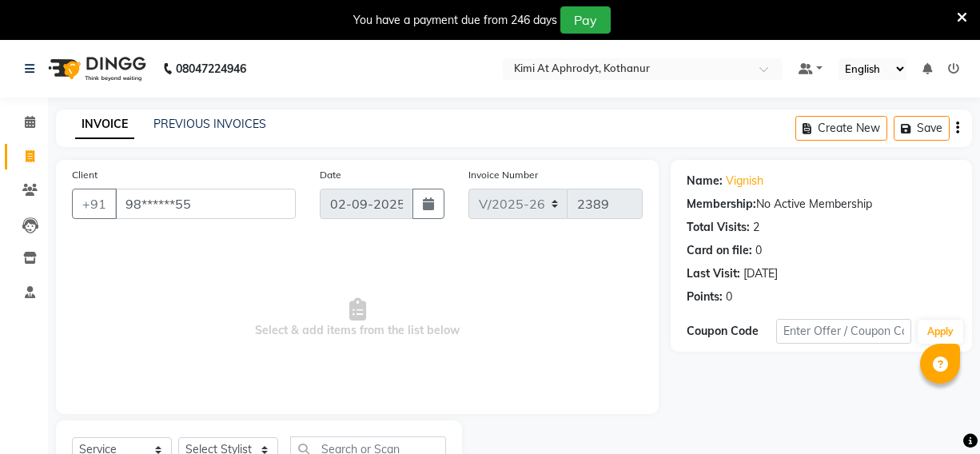 This screenshot has height=454, width=980. Describe the element at coordinates (209, 124) in the screenshot. I see `a: PREVIOUS INVOICES` at that location.